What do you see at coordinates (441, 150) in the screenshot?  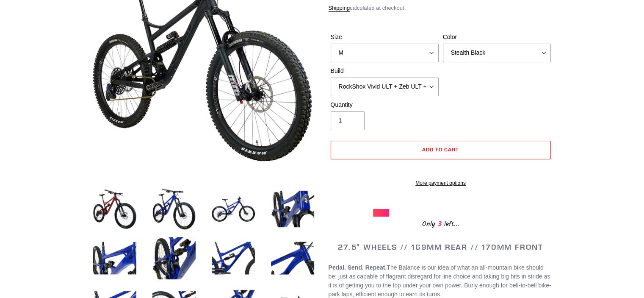 I see `button: Add to cart` at bounding box center [441, 150].